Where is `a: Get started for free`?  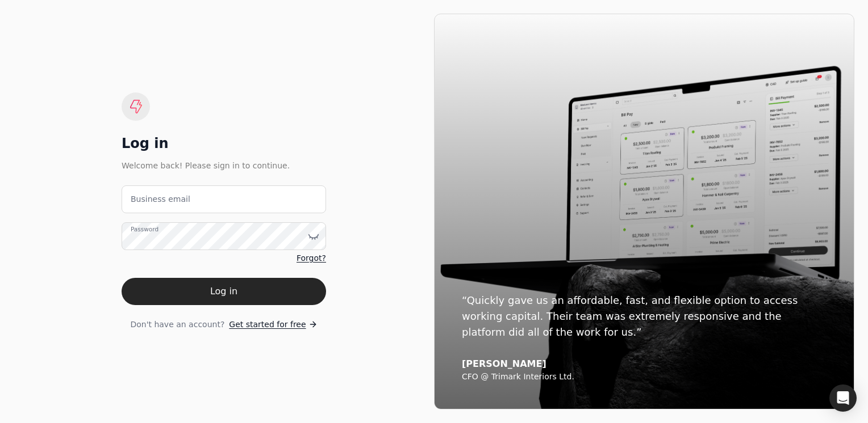
a: Get started for free is located at coordinates (273, 324).